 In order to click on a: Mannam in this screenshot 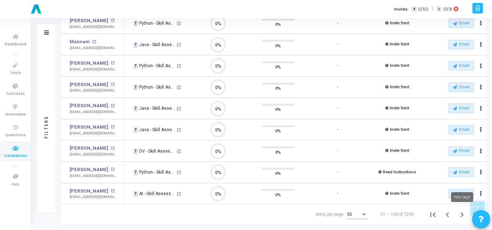, I will do `click(80, 42)`.